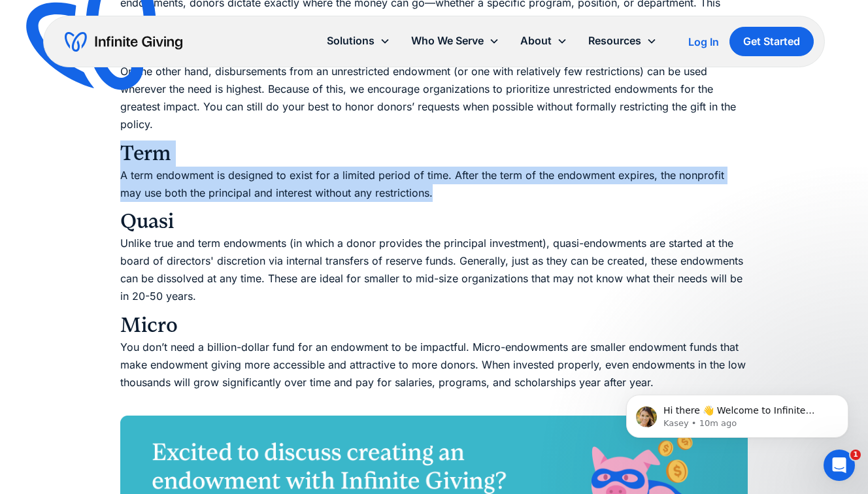 This screenshot has width=868, height=494. Describe the element at coordinates (131, 49) in the screenshot. I see `div: message notification from Kasey, 10m ago. Hi there 👋 Welcome to Infinite Giving. If you have any ...` at that location.